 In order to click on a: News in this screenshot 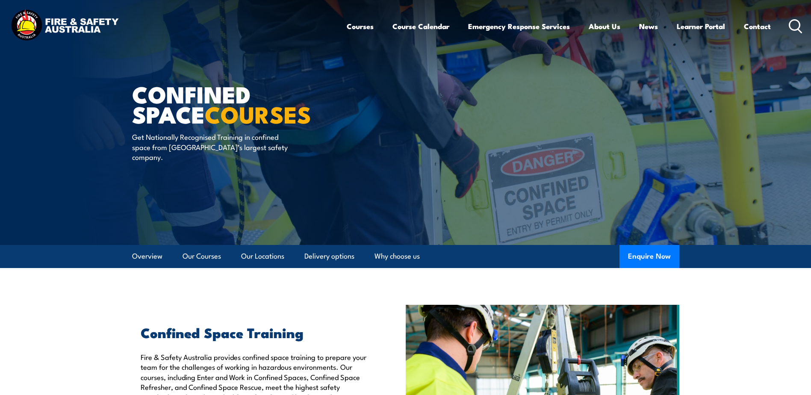, I will do `click(648, 26)`.